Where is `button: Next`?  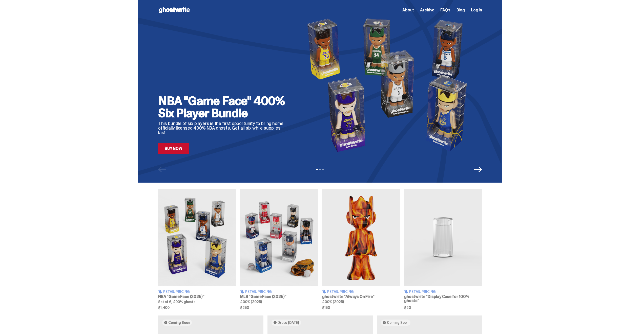
button: Next is located at coordinates (478, 169).